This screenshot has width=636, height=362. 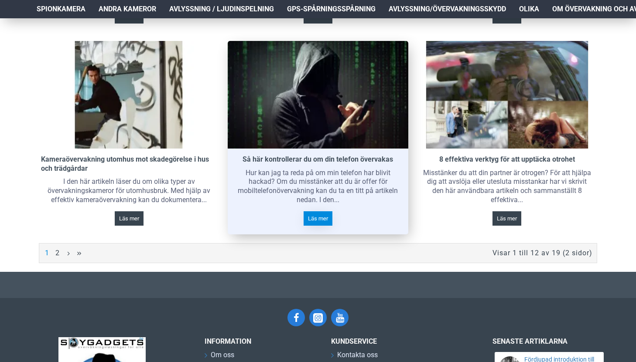 What do you see at coordinates (61, 9) in the screenshot?
I see `font: Spionkamera` at bounding box center [61, 9].